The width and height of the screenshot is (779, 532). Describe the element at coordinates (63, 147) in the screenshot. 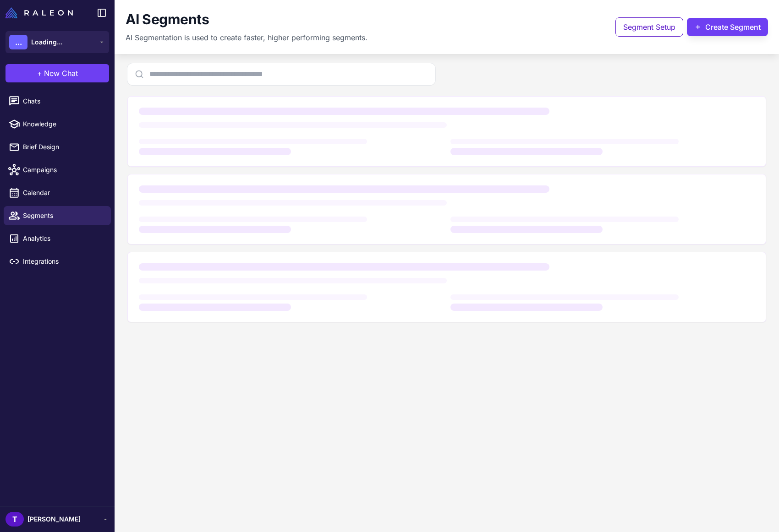

I see `span: Brief Design` at that location.